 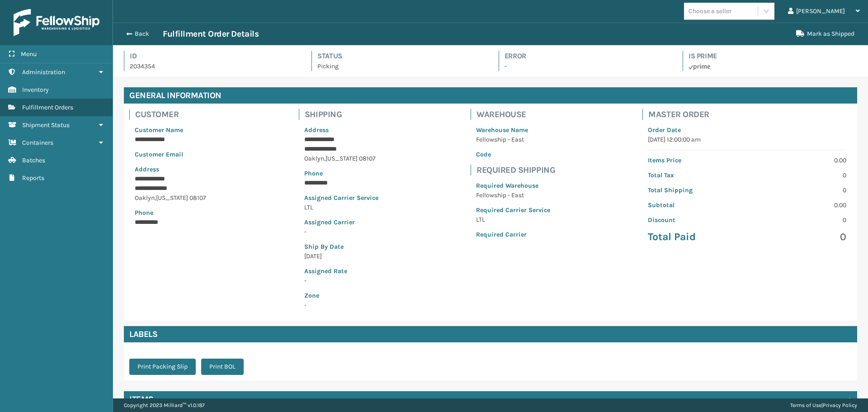 What do you see at coordinates (695, 160) in the screenshot?
I see `p: Items Price` at bounding box center [695, 160].